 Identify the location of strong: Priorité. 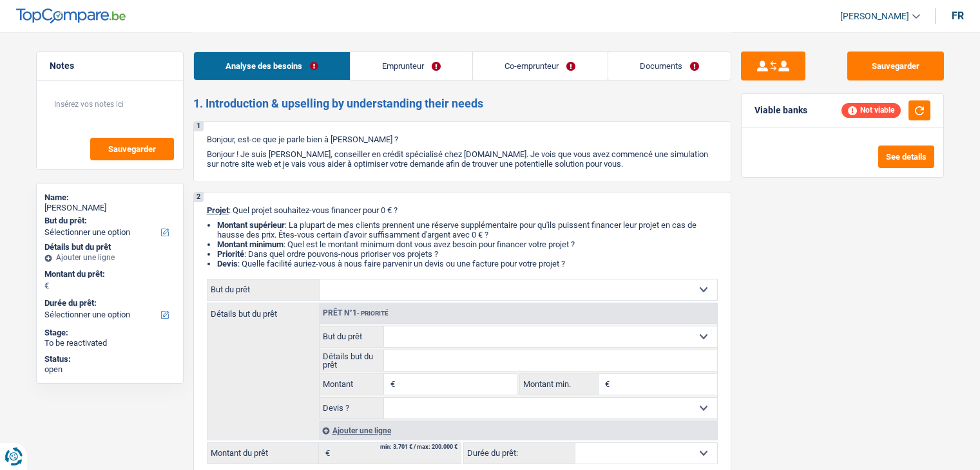
(230, 254).